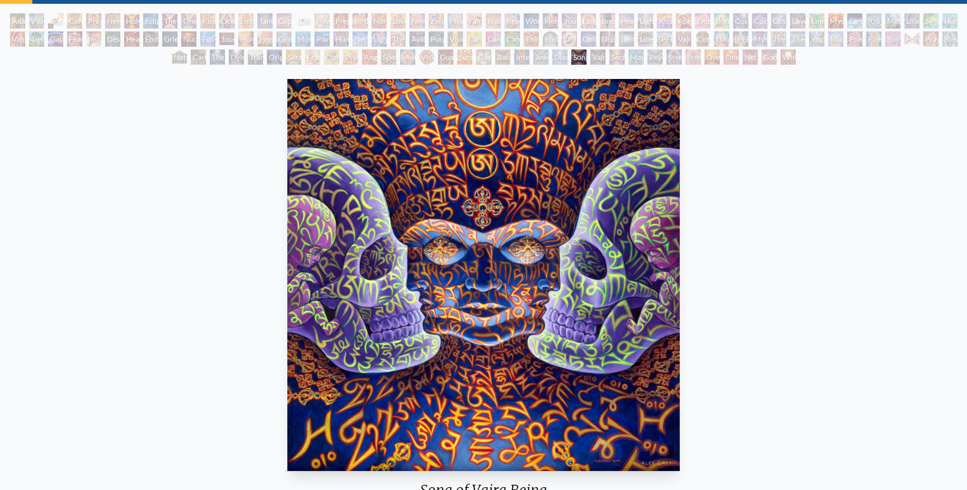 This screenshot has width=967, height=490. What do you see at coordinates (351, 57) in the screenshot?
I see `div: Psychomicrograph of a Fractal Paisley Cherub Feather Tip` at bounding box center [351, 57].